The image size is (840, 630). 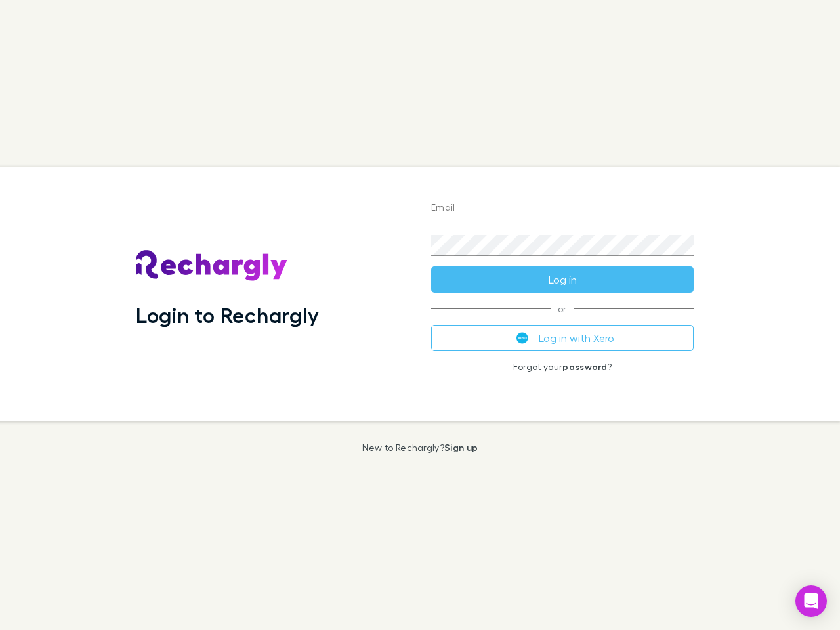 I want to click on button: Log in with Xero, so click(x=563, y=338).